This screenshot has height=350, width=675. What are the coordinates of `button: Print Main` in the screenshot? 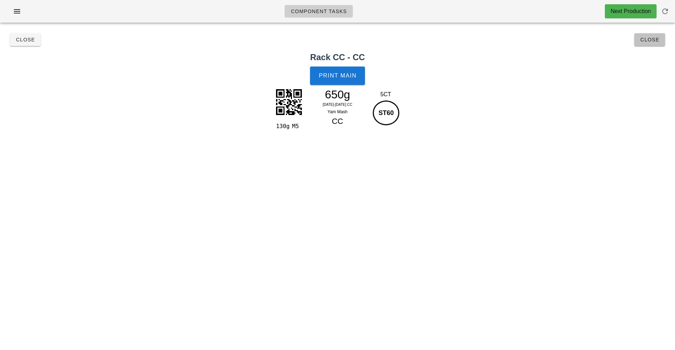 It's located at (337, 76).